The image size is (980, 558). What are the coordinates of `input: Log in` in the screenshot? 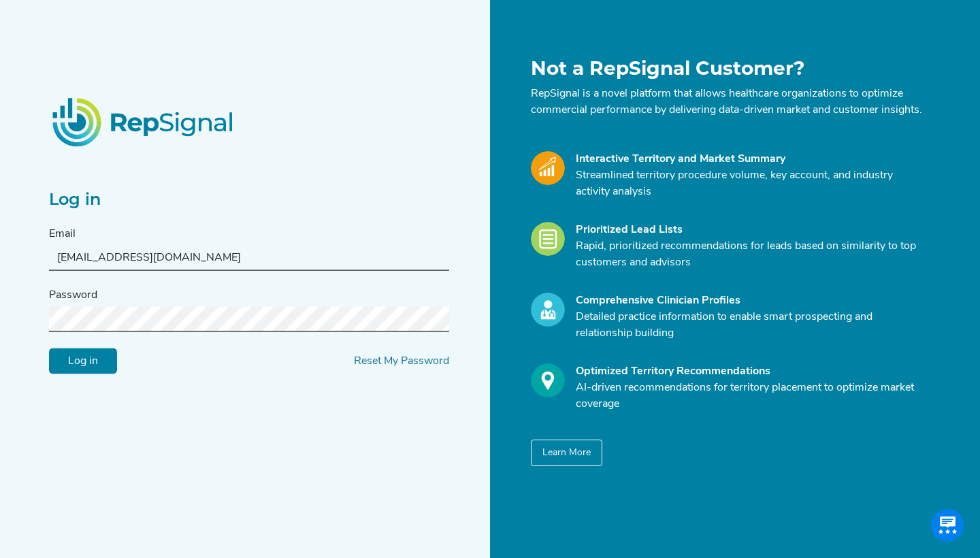 It's located at (83, 362).